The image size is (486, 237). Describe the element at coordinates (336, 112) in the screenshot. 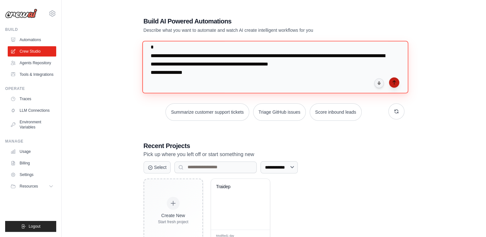

I see `button: Score inbound leads` at that location.